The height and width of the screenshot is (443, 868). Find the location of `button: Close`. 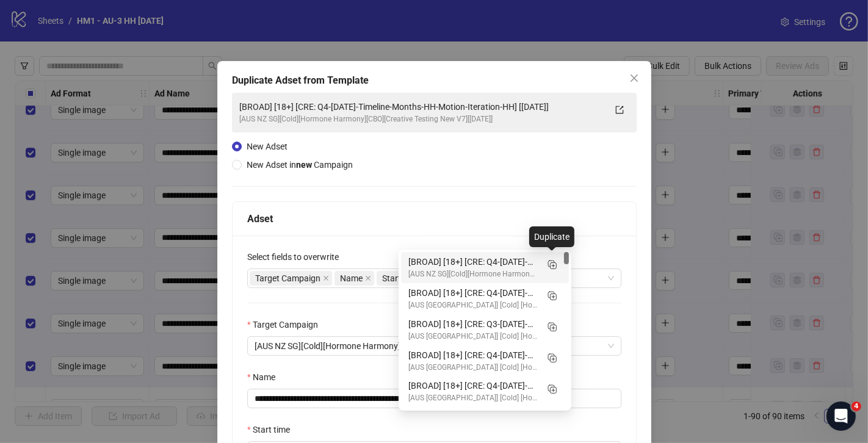

button: Close is located at coordinates (634, 78).